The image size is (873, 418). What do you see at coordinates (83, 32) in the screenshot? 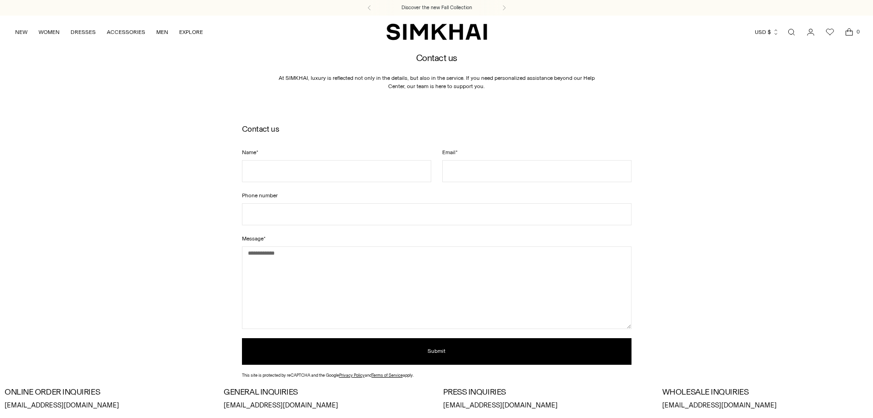
I see `a: DRESSES` at bounding box center [83, 32].